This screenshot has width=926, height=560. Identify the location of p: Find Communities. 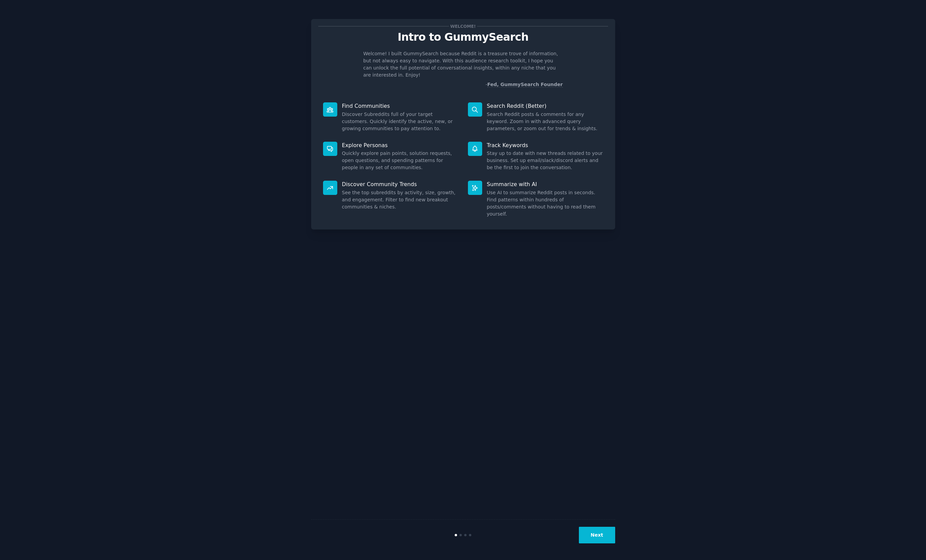
(400, 106).